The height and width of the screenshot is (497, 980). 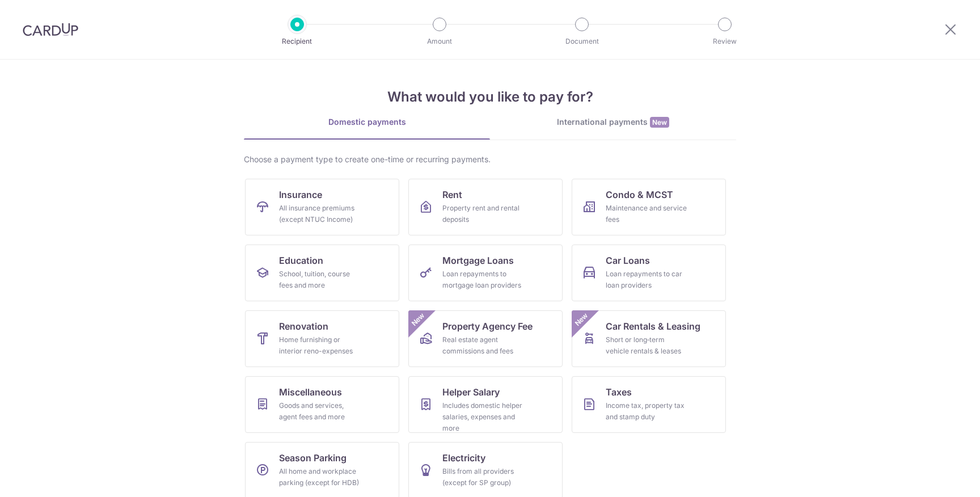 I want to click on span: Taxes, so click(x=618, y=392).